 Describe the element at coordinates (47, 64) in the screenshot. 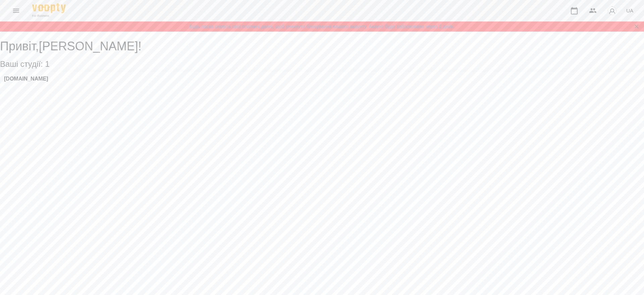

I see `span: 1` at that location.